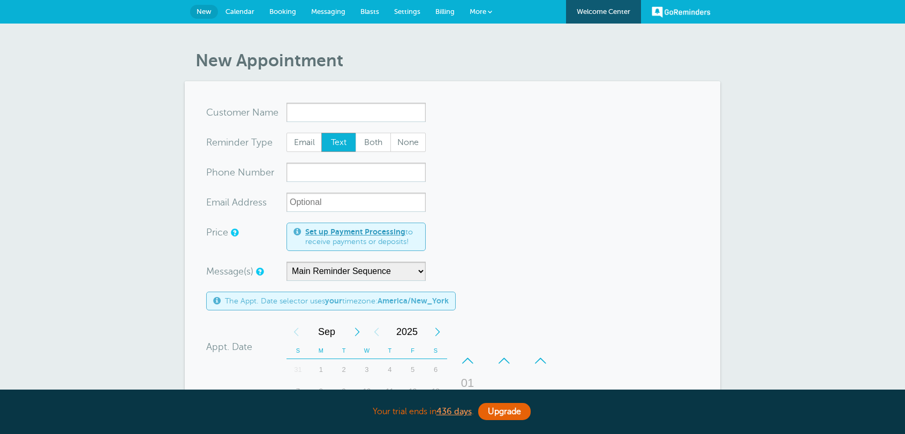  Describe the element at coordinates (237, 202) in the screenshot. I see `span: il Add` at that location.